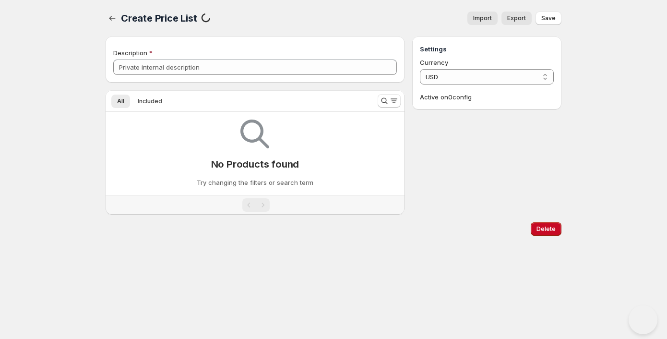  What do you see at coordinates (548, 18) in the screenshot?
I see `span: Save` at bounding box center [548, 18].